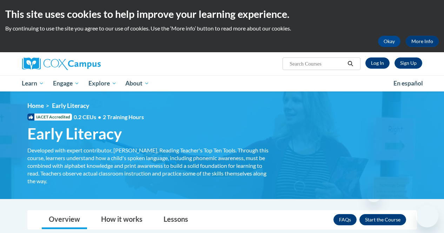 This screenshot has height=233, width=444. What do you see at coordinates (122, 220) in the screenshot?
I see `a: How it works` at bounding box center [122, 220].